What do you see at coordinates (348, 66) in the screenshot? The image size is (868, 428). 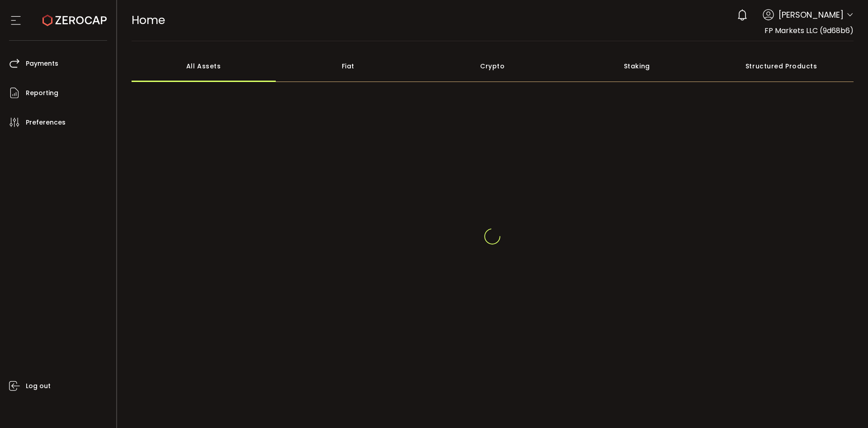 I see `div: Fiat` at bounding box center [348, 66].